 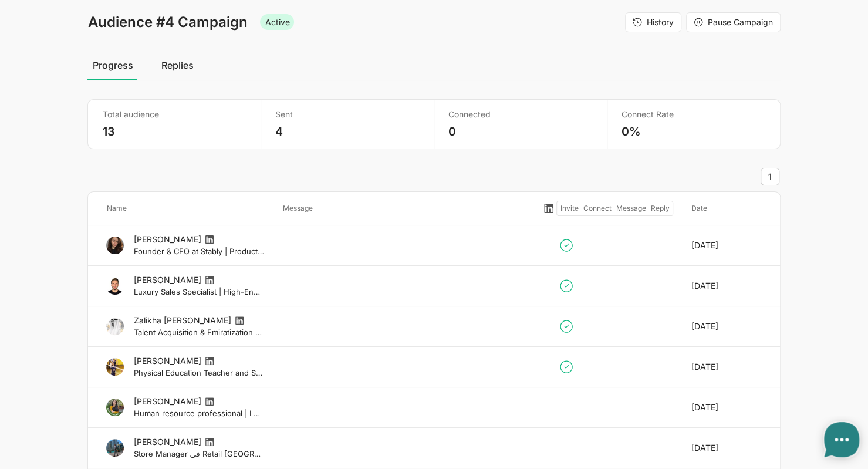 What do you see at coordinates (694, 115) in the screenshot?
I see `p: Connect Rate` at bounding box center [694, 115].